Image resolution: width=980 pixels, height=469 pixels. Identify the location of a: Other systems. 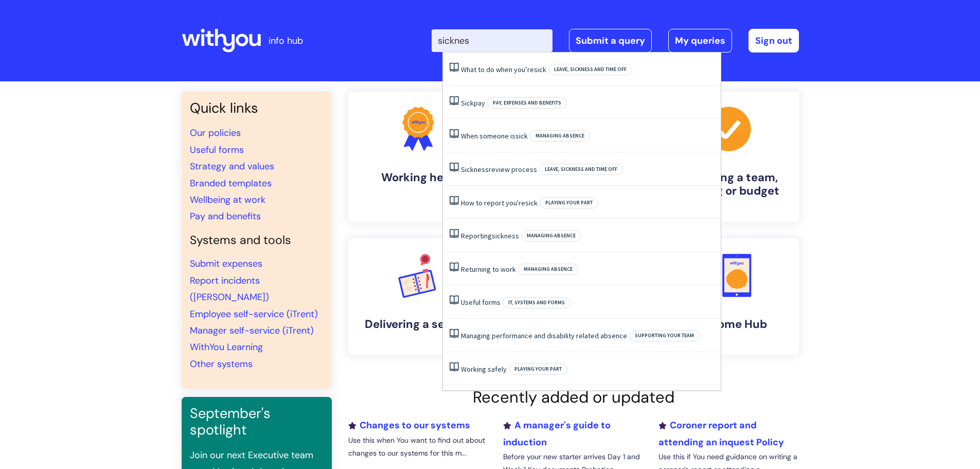
(221, 364).